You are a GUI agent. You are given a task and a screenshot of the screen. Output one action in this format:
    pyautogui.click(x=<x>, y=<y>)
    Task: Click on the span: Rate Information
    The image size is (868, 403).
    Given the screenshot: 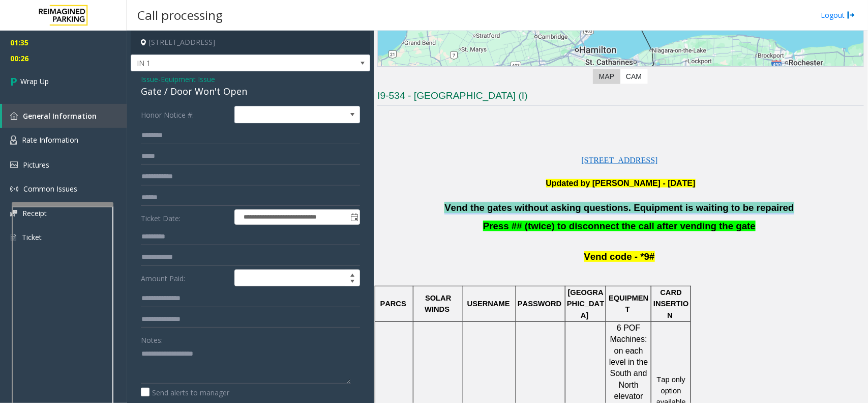 What is the action you would take?
    pyautogui.click(x=50, y=139)
    